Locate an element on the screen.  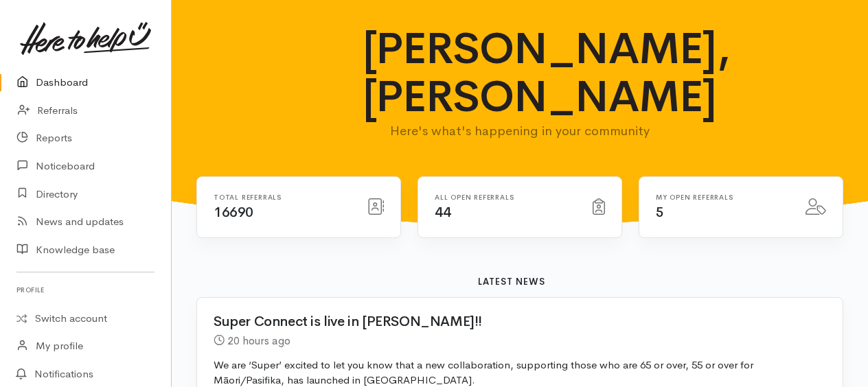
time: 20 hours ago is located at coordinates (259, 340).